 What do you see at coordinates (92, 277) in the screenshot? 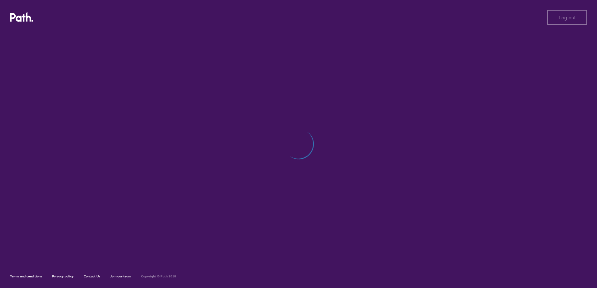
I see `a: Contact Us` at bounding box center [92, 277].